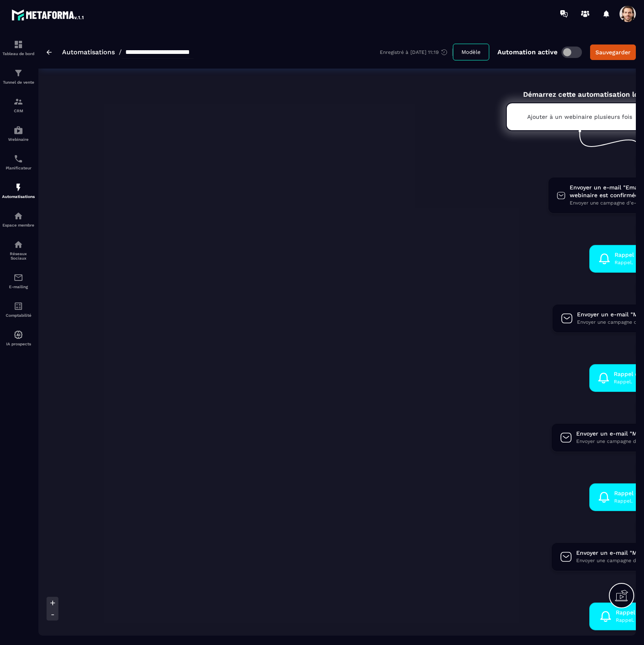 Image resolution: width=644 pixels, height=645 pixels. Describe the element at coordinates (18, 315) in the screenshot. I see `p: Comptabilité` at that location.